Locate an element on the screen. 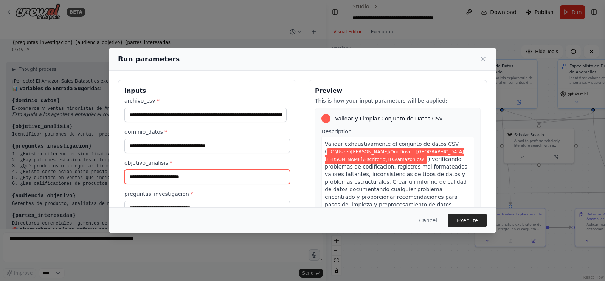 This screenshot has height=281, width=605. span: Validar y Limpiar Conjunto de Datos CSV is located at coordinates (389, 118).